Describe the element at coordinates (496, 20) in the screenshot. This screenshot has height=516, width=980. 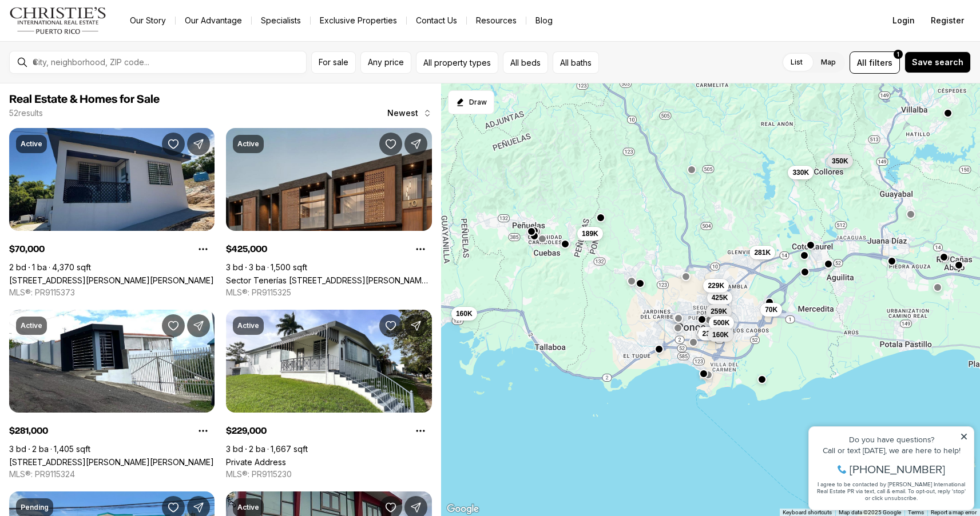
I see `a: Resources` at that location.